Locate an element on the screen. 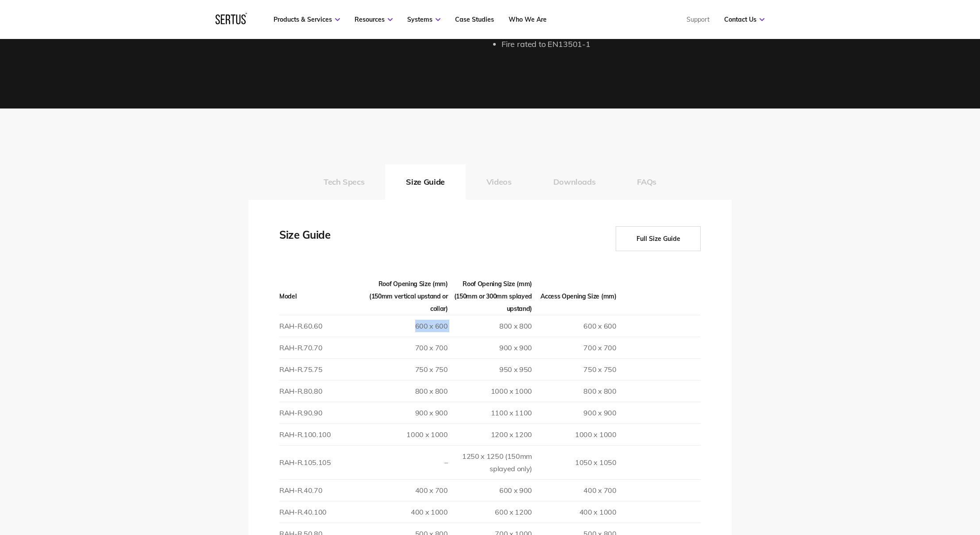 The height and width of the screenshot is (535, 980). button: Videos is located at coordinates (499, 182).